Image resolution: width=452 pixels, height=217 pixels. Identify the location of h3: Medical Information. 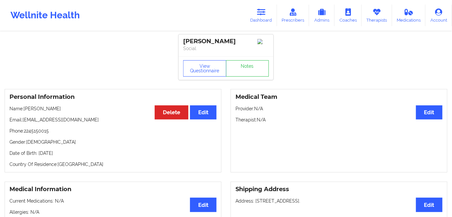
(113, 189).